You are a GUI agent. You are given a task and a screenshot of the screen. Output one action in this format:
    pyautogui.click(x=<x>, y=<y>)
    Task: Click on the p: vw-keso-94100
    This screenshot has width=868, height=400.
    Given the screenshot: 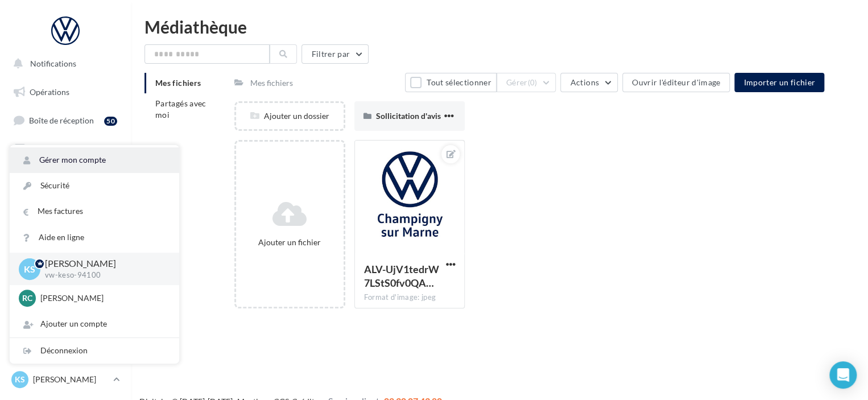 What is the action you would take?
    pyautogui.click(x=103, y=275)
    